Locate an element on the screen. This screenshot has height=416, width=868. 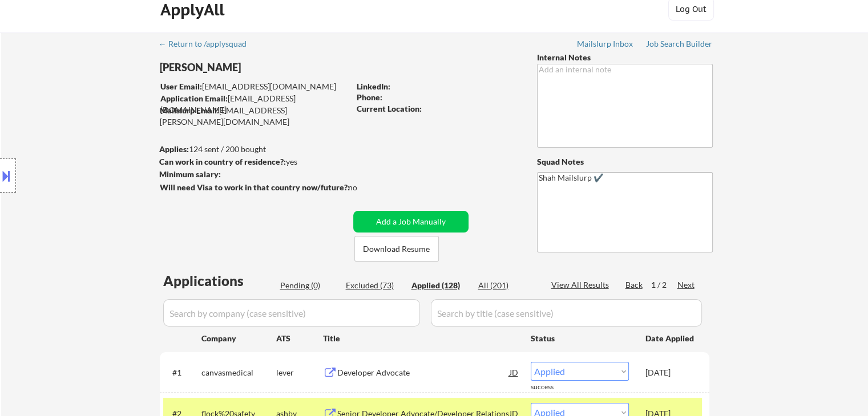
a: ← Return to /applysquad is located at coordinates (208, 45).